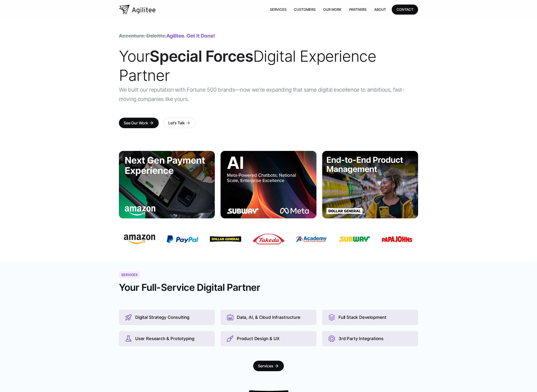 This screenshot has width=537, height=392. Describe the element at coordinates (137, 9) in the screenshot. I see `a: home` at that location.